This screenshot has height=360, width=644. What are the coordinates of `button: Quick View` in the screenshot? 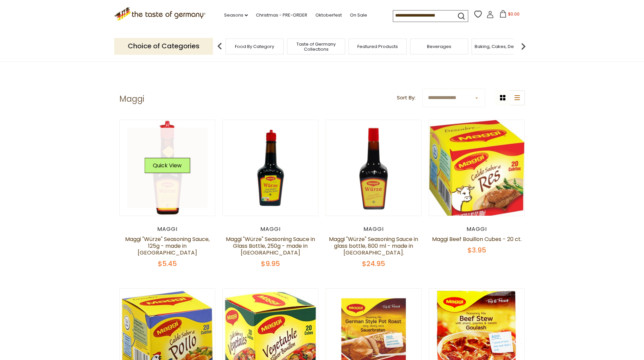 It's located at (167, 165).